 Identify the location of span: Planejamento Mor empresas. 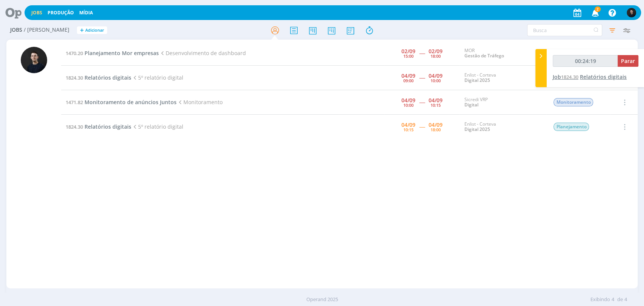
(121, 53).